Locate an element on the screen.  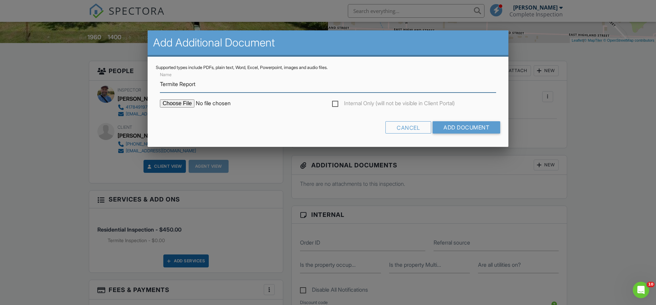
label: Internal Only (will not be visible in Client Portal) is located at coordinates (393, 104).